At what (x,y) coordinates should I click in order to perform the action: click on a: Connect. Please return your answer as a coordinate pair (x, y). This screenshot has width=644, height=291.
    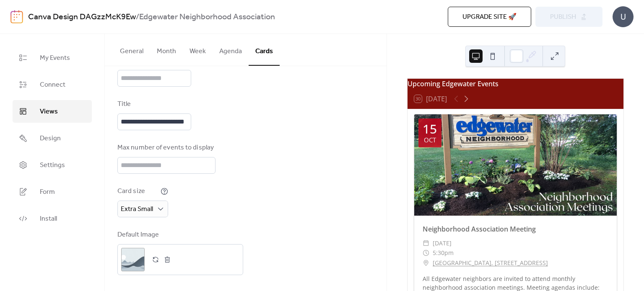
    Looking at the image, I should click on (52, 85).